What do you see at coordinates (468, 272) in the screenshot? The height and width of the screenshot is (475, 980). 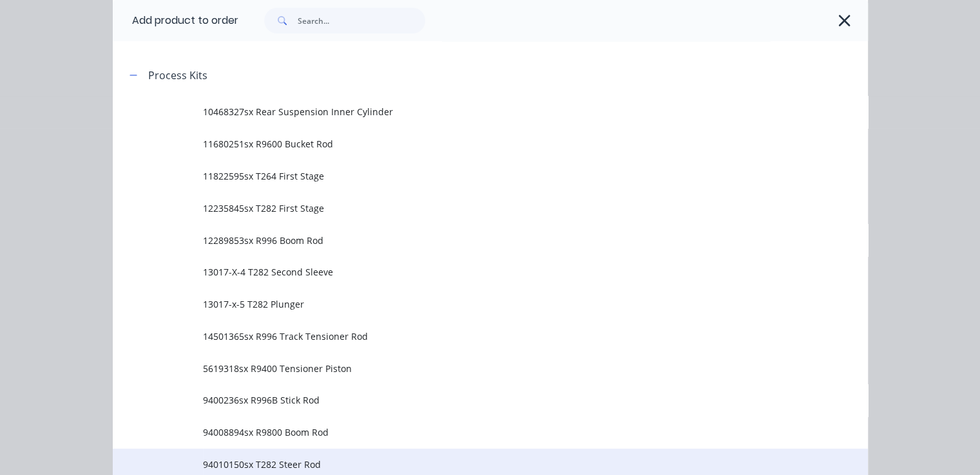 I see `span: 13017-X-4 T282 Second Sleeve` at bounding box center [468, 272].